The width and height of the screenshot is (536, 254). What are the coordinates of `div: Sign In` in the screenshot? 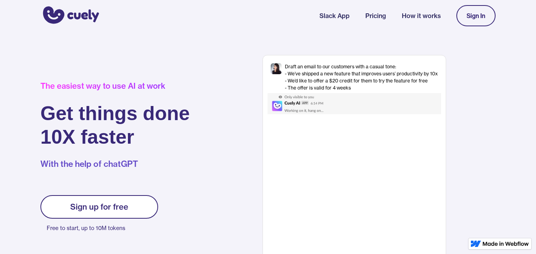 It's located at (476, 16).